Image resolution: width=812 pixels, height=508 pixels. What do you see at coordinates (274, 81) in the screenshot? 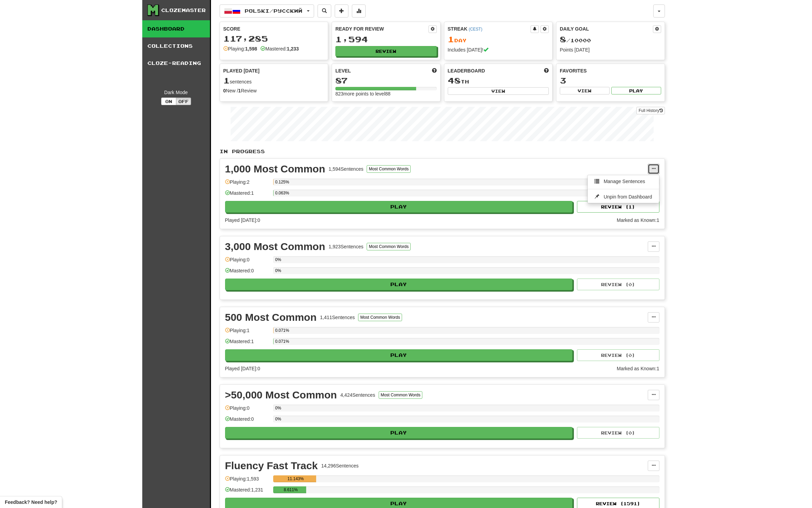
I see `div: sentences` at bounding box center [274, 81].